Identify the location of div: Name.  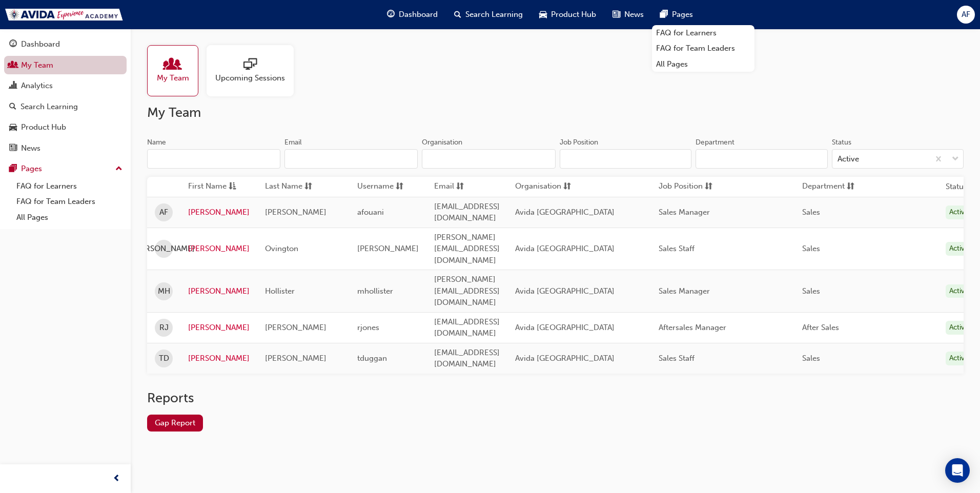
(157, 143).